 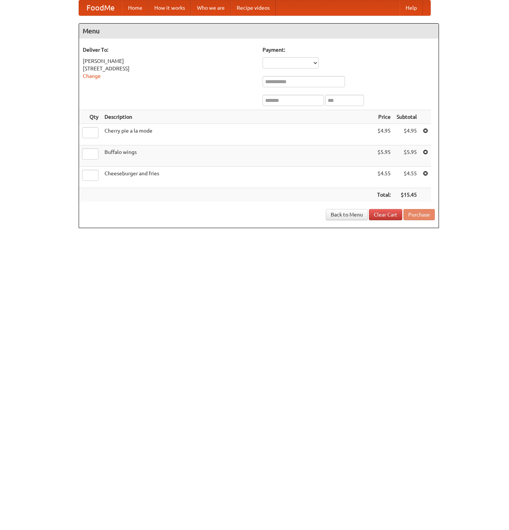 What do you see at coordinates (406, 117) in the screenshot?
I see `th: Subtotal` at bounding box center [406, 117].